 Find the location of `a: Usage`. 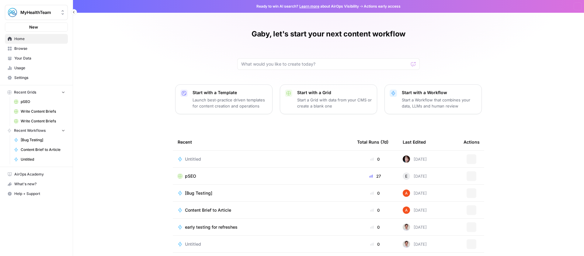

a: Usage is located at coordinates (36, 68).